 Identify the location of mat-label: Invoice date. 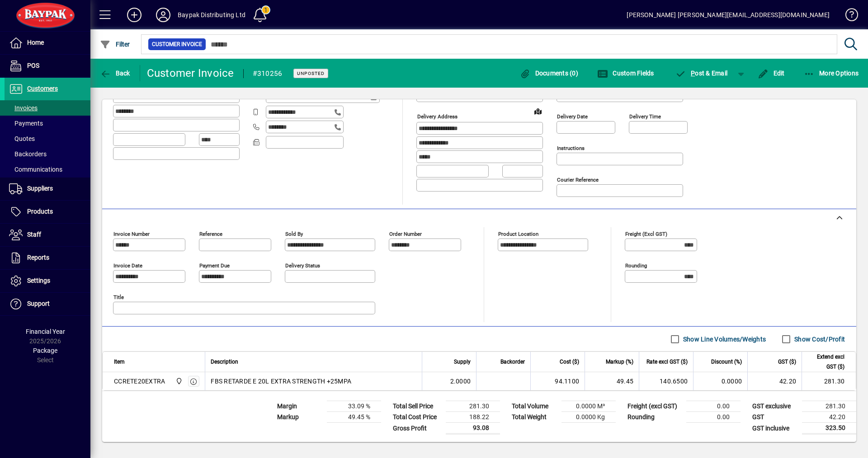
(128, 266).